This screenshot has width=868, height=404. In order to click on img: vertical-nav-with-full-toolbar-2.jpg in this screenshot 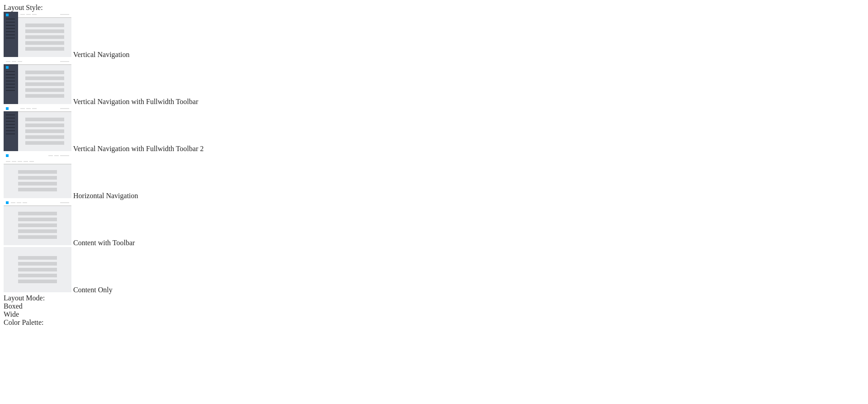, I will do `click(37, 129)`.